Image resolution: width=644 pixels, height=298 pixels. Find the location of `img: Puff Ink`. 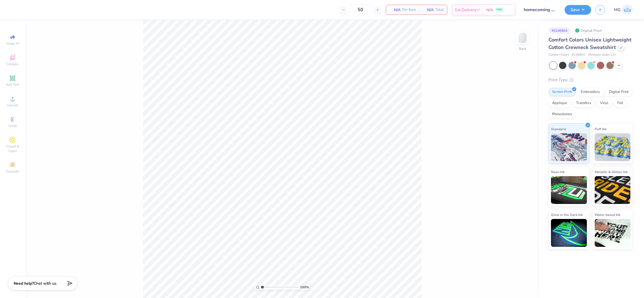

img: Puff Ink is located at coordinates (612, 147).